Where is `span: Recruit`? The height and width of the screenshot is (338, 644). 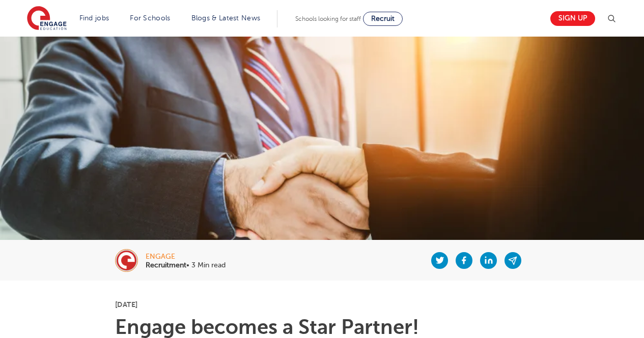
span: Recruit is located at coordinates (383, 19).